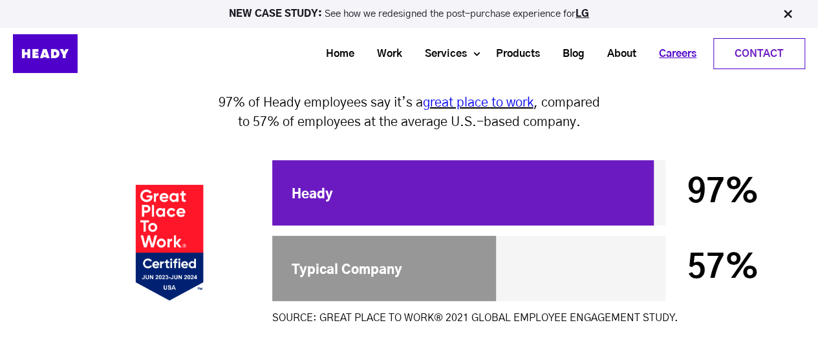  Describe the element at coordinates (335, 54) in the screenshot. I see `a: Home` at that location.